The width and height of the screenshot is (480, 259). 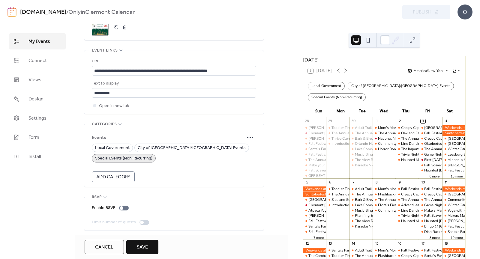 I want to click on div: 12, so click(x=307, y=244).